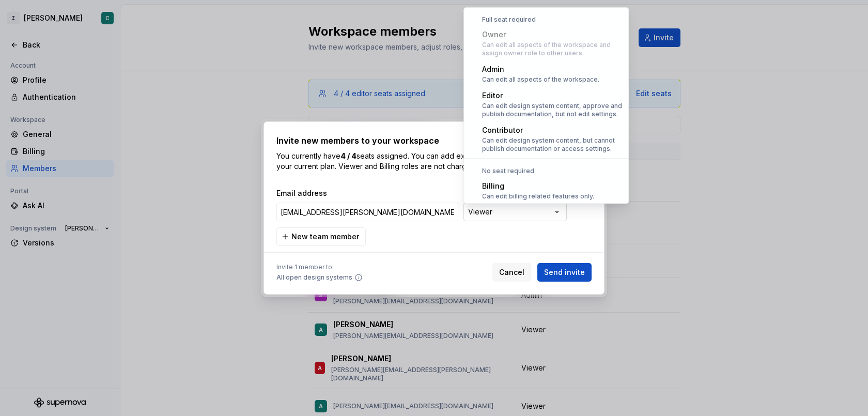  Describe the element at coordinates (540, 79) in the screenshot. I see `div: Can edit all aspects of the workspace.` at that location.